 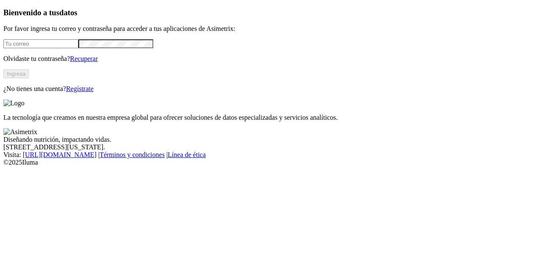 I want to click on h3: Bienvenido a tus, so click(x=271, y=13).